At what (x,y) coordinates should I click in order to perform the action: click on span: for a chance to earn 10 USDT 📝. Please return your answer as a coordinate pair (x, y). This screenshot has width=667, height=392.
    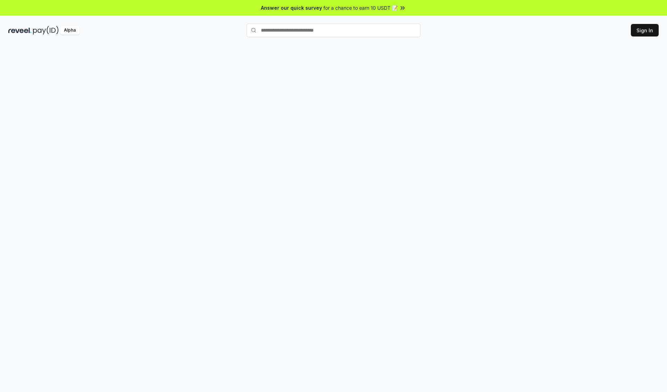
    Looking at the image, I should click on (361, 8).